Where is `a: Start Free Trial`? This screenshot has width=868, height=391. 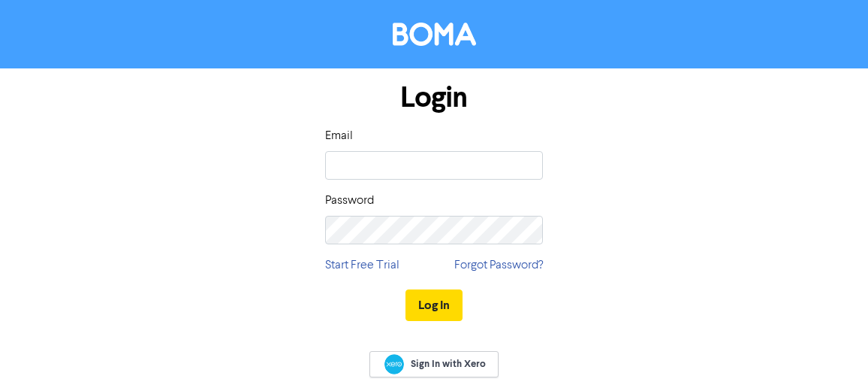
a: Start Free Trial is located at coordinates (362, 265).